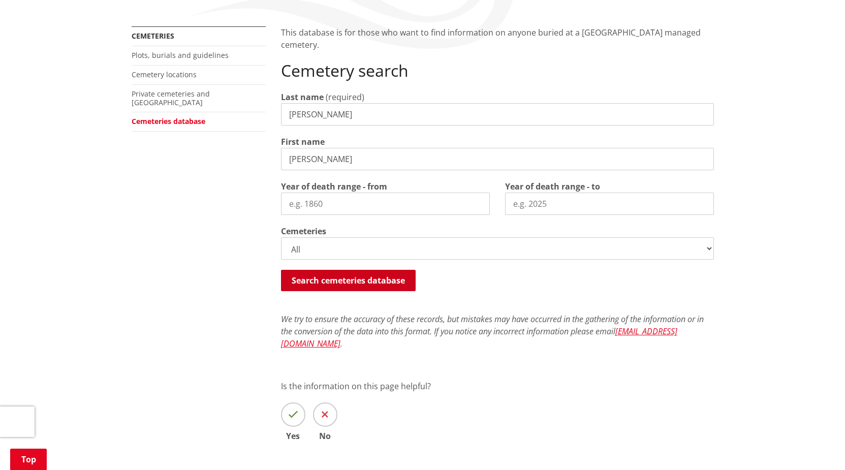  What do you see at coordinates (498, 71) in the screenshot?
I see `h2: Cemetery search` at bounding box center [498, 71].